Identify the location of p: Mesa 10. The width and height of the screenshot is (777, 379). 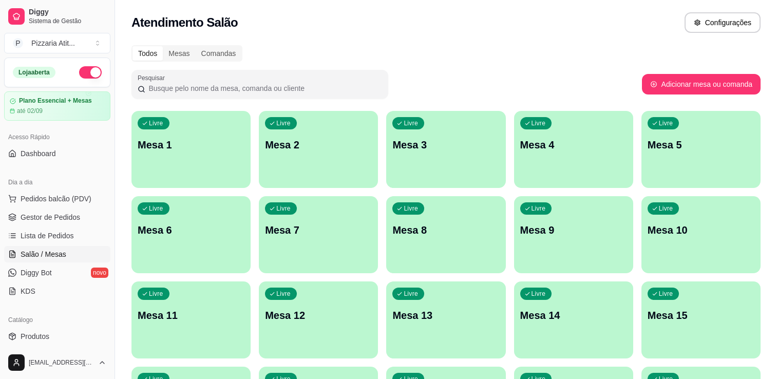
(701, 230).